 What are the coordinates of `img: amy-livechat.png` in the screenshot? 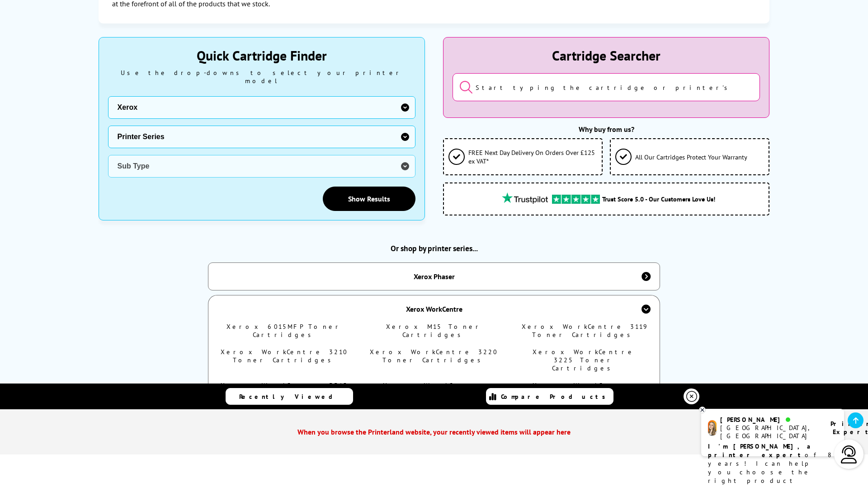 It's located at (712, 428).